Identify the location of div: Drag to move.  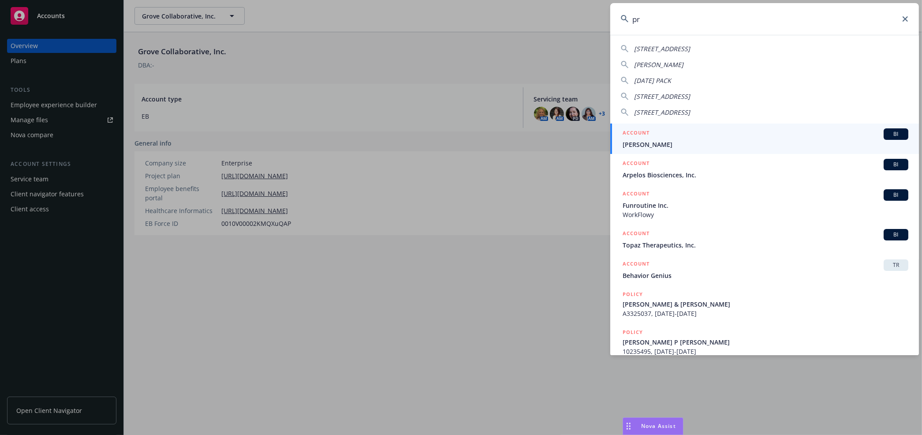
(629, 426).